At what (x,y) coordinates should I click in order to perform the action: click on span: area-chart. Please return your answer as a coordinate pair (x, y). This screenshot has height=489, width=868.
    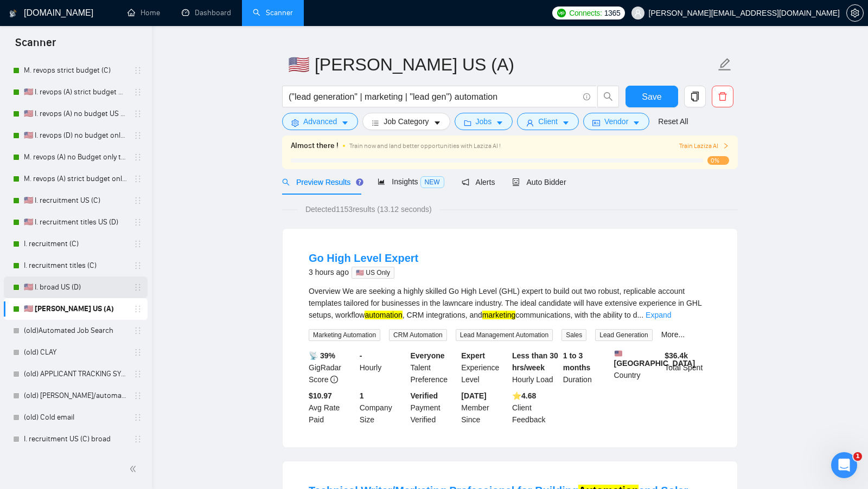
    Looking at the image, I should click on (382, 182).